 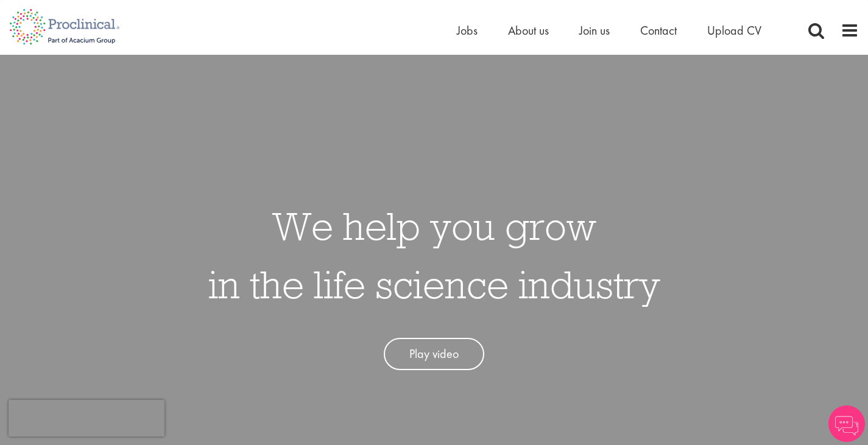 I want to click on img: Chatbot, so click(x=847, y=424).